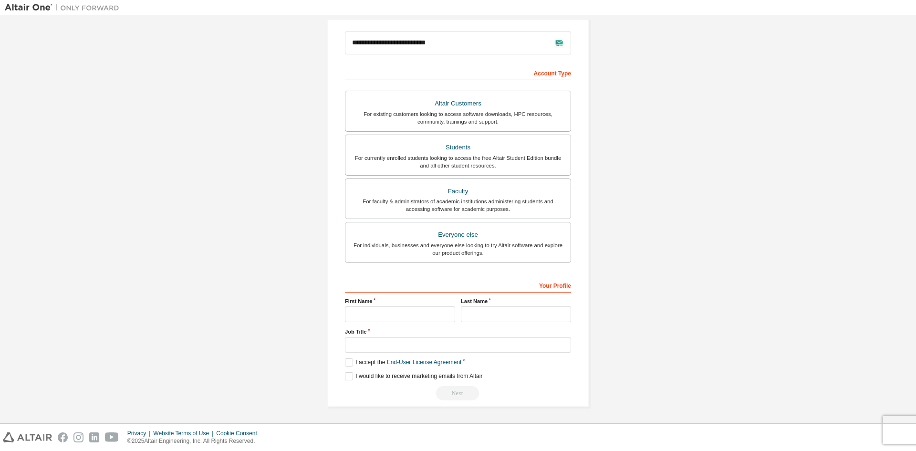 This screenshot has width=916, height=451. Describe the element at coordinates (400, 301) in the screenshot. I see `label: First Name` at that location.